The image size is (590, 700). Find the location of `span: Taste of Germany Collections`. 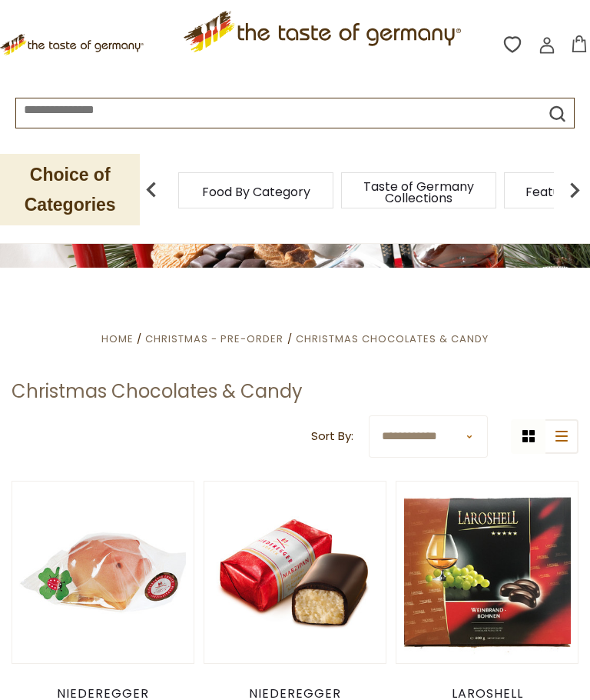

span: Taste of Germany Collections is located at coordinates (419, 192).